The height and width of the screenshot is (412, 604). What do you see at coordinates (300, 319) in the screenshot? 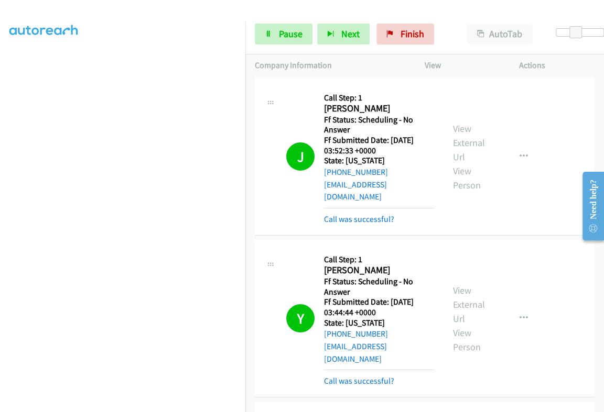
I see `h1: Y` at bounding box center [300, 319].